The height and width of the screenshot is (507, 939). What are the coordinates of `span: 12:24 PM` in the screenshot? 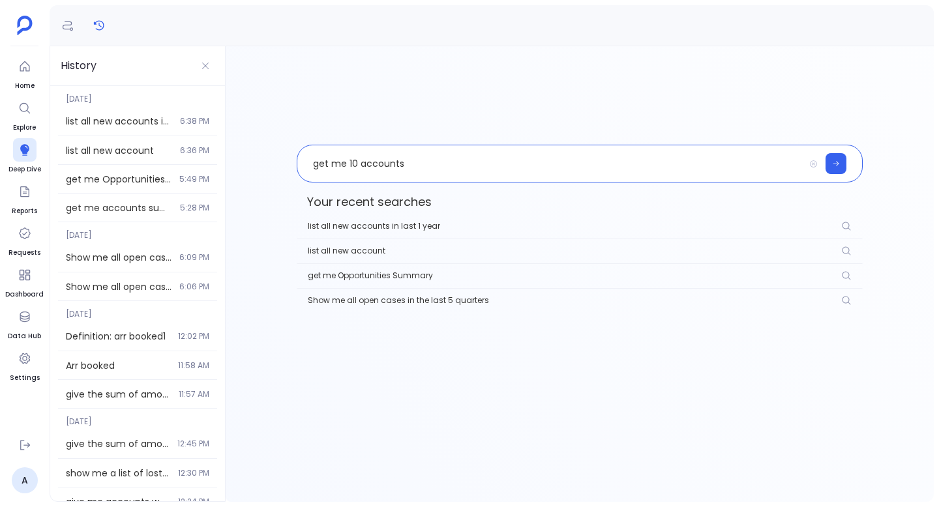 It's located at (194, 502).